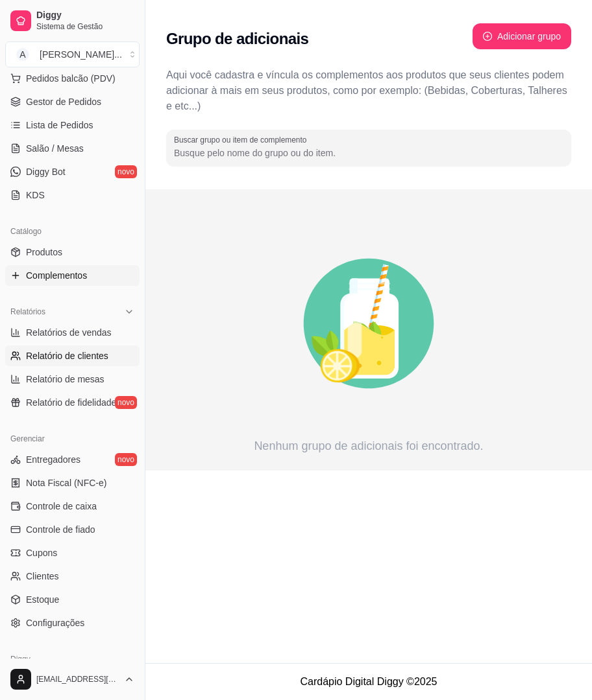 The height and width of the screenshot is (700, 592). I want to click on a: Relatório de clientes, so click(72, 356).